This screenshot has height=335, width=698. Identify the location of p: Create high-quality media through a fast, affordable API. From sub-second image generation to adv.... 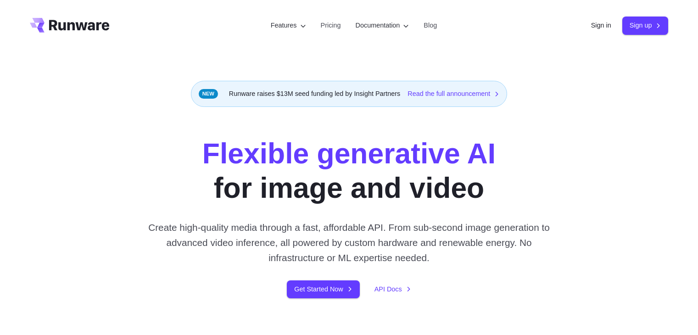
(349, 243).